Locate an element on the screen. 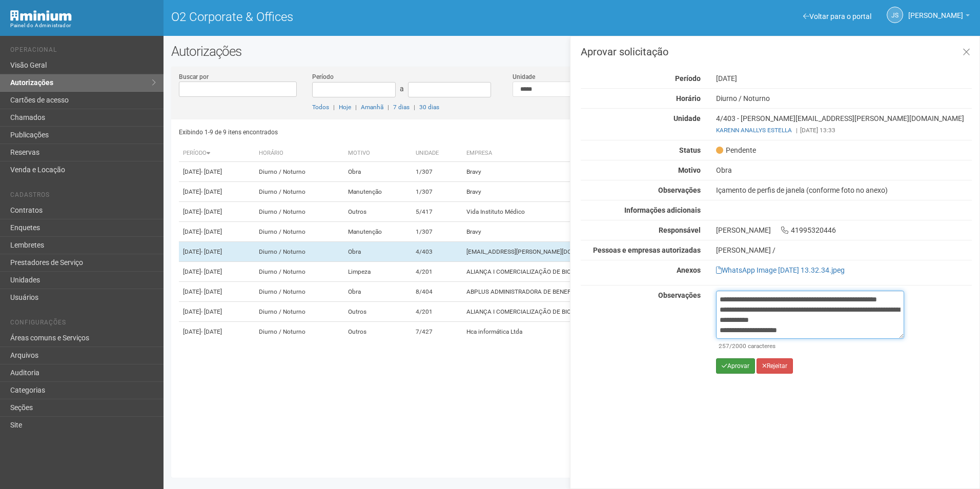 This screenshot has width=980, height=489. a: Todos is located at coordinates (320, 107).